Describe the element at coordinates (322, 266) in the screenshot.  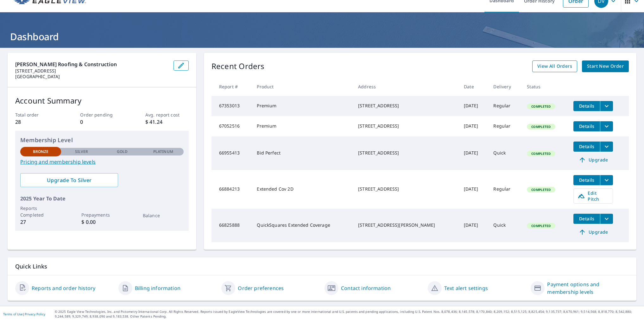
I see `p: Quick Links` at that location.